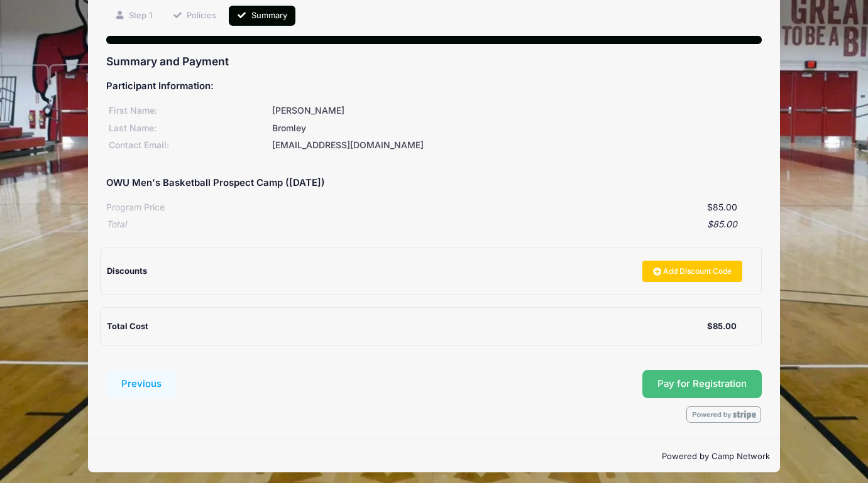  What do you see at coordinates (516, 128) in the screenshot?
I see `div: Bromley` at bounding box center [516, 128].